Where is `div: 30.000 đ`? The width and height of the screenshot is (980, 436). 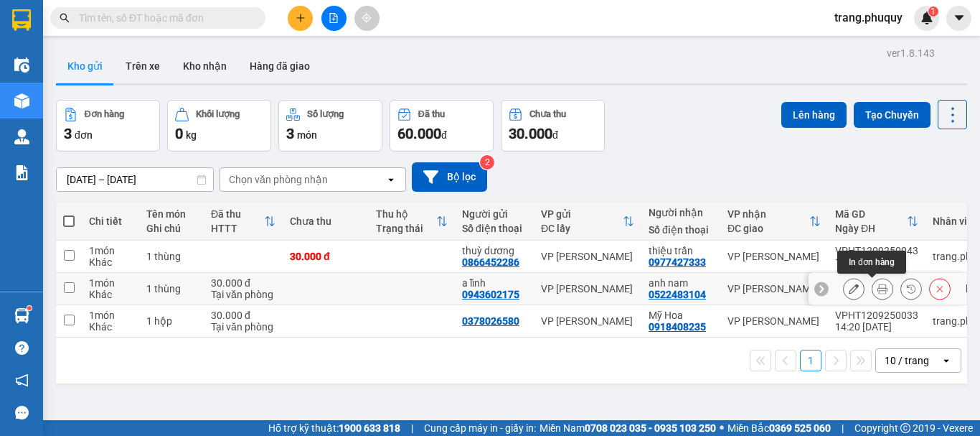 div: 30.000 đ is located at coordinates (326, 256).